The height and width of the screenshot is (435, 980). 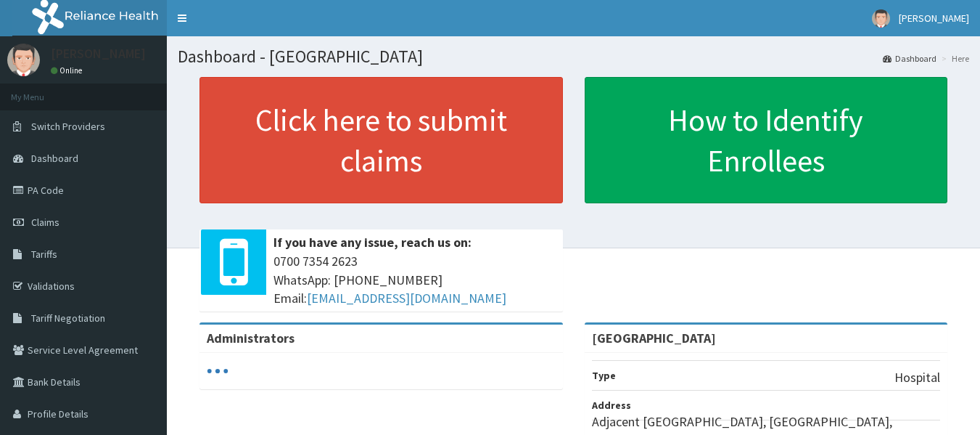 What do you see at coordinates (381, 140) in the screenshot?
I see `a: Click here to submit claims` at bounding box center [381, 140].